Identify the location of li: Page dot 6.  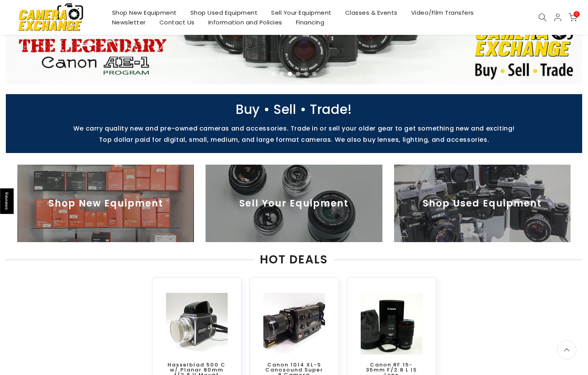
(314, 74).